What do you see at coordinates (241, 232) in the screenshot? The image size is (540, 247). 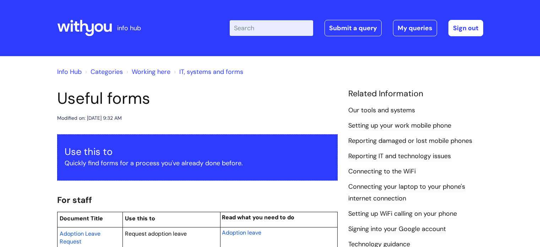 I see `a: Adoption leave` at bounding box center [241, 232].